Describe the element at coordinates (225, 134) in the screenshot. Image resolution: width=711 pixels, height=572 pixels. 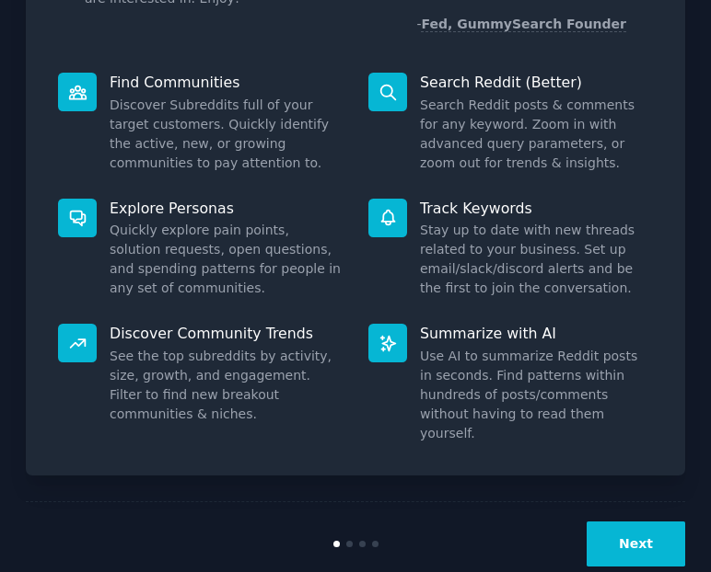
I see `dd: Discover Subreddits full of your target customers. Quickly identify the active, new, or growing c...` at that location.